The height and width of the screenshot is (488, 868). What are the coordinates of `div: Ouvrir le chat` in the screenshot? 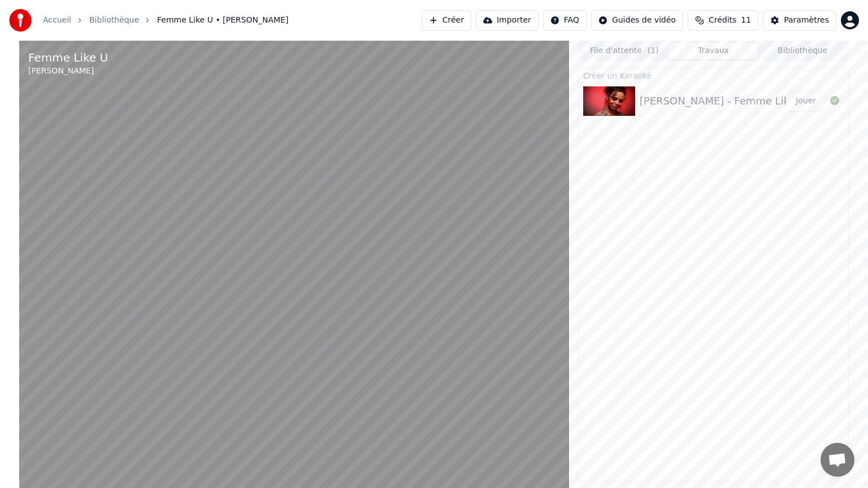 It's located at (838, 460).